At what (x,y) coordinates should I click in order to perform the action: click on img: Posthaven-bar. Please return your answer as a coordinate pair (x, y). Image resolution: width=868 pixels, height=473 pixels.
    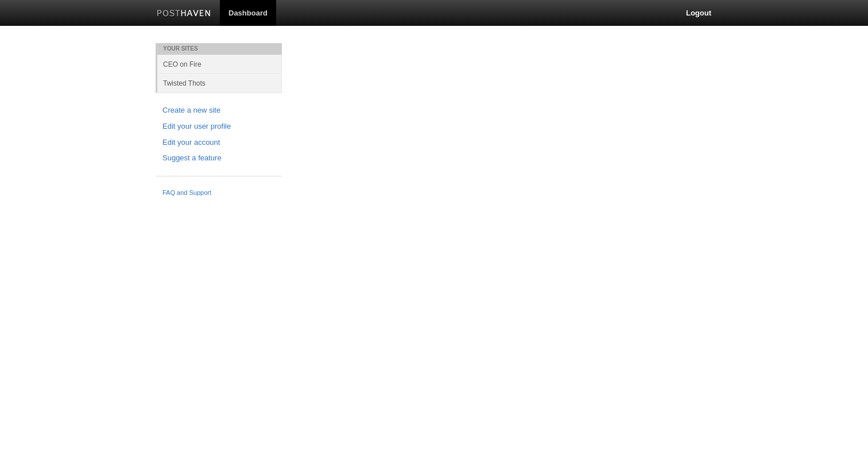
    Looking at the image, I should click on (184, 14).